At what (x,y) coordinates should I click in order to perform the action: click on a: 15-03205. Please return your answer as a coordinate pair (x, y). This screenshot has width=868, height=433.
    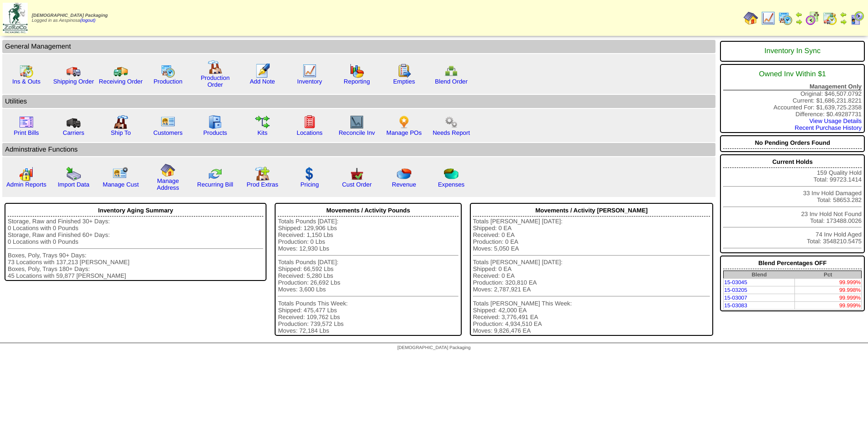
    Looking at the image, I should click on (735, 290).